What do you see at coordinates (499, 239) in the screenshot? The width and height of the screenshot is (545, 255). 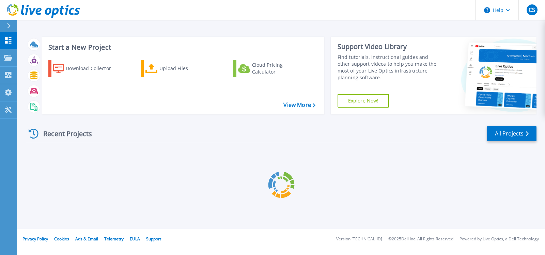 I see `li: Powered by Live Optics, a Dell Technology` at bounding box center [499, 239].